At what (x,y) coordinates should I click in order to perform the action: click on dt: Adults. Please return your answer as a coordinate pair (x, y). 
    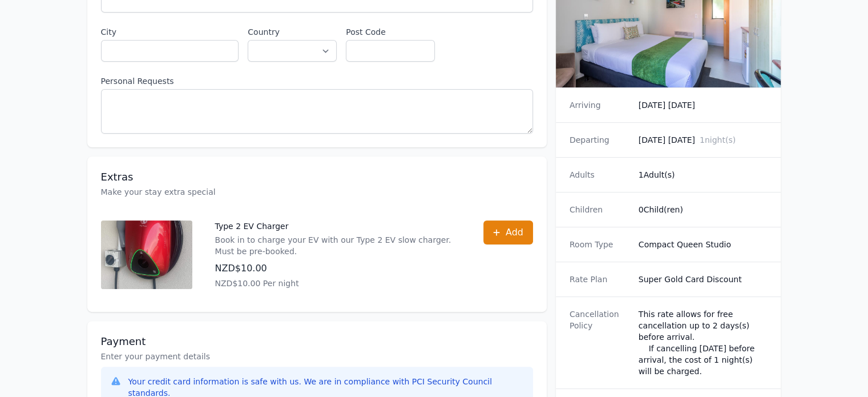
    Looking at the image, I should click on (599, 174).